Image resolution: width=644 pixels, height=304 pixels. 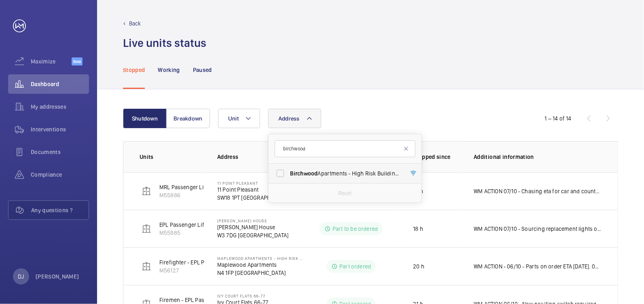 I want to click on p: 20 h, so click(x=419, y=267).